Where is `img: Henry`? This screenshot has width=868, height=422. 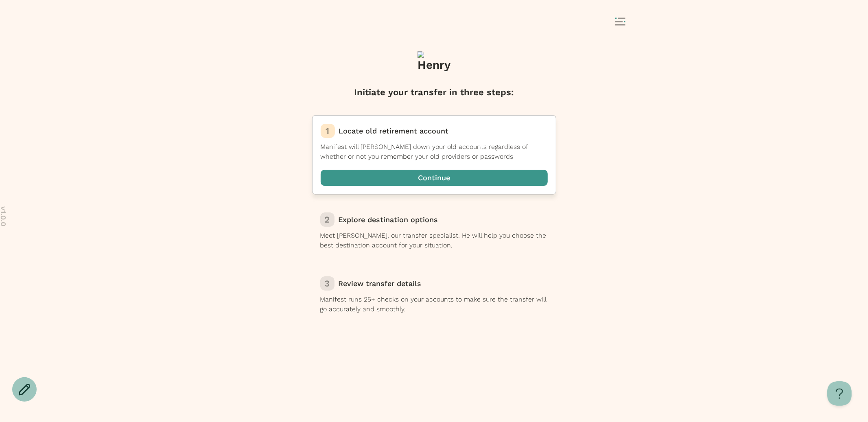
img: Henry is located at coordinates (434, 67).